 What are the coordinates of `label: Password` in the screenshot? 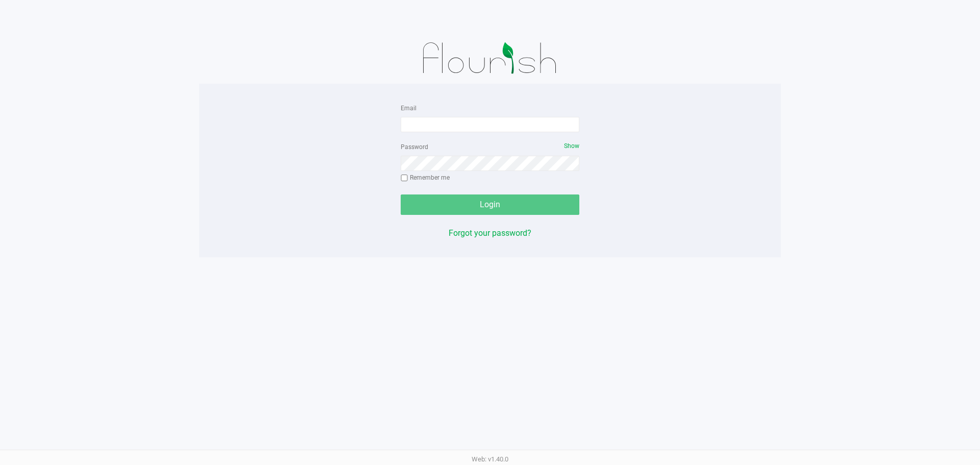 It's located at (415, 147).